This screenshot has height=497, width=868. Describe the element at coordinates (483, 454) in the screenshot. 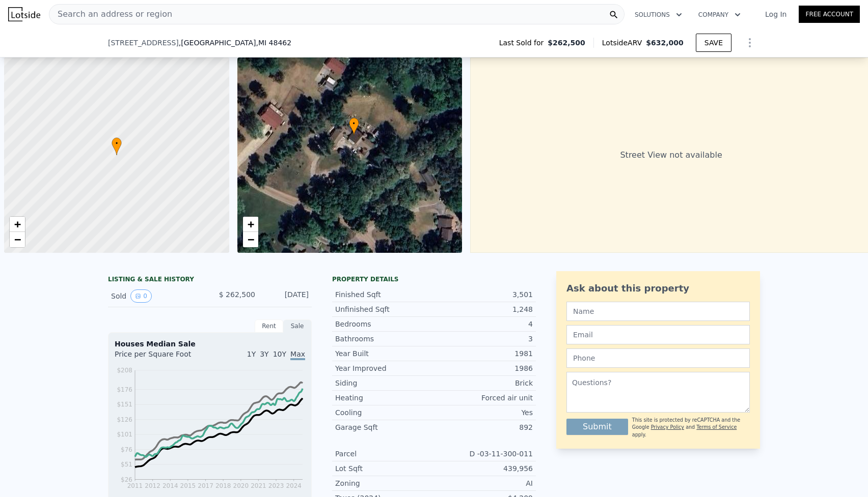

I see `div: D -03-11-300-011` at that location.